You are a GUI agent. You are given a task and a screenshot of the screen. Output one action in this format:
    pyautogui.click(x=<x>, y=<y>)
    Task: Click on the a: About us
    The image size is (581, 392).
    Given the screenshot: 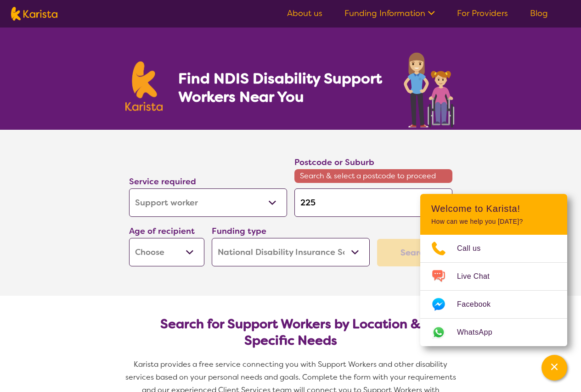 What is the action you would take?
    pyautogui.click(x=304, y=13)
    